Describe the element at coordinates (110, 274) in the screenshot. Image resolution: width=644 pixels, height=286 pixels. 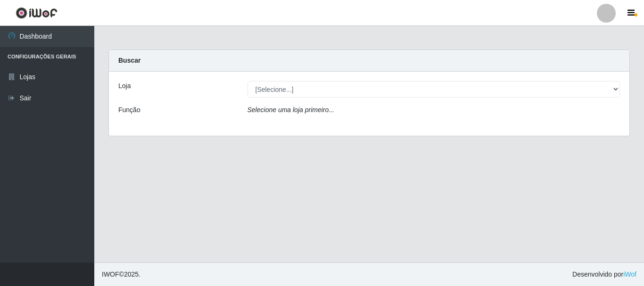
I see `span: IWOF` at that location.